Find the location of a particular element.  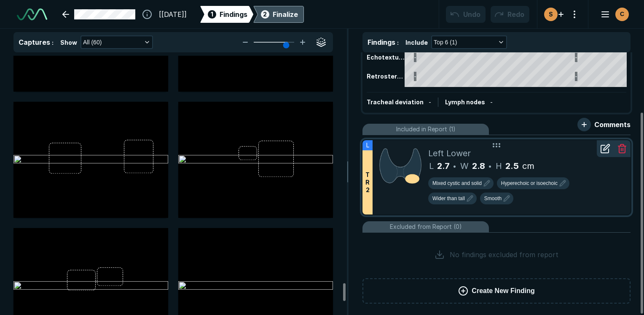

span: 1 is located at coordinates (212, 14).